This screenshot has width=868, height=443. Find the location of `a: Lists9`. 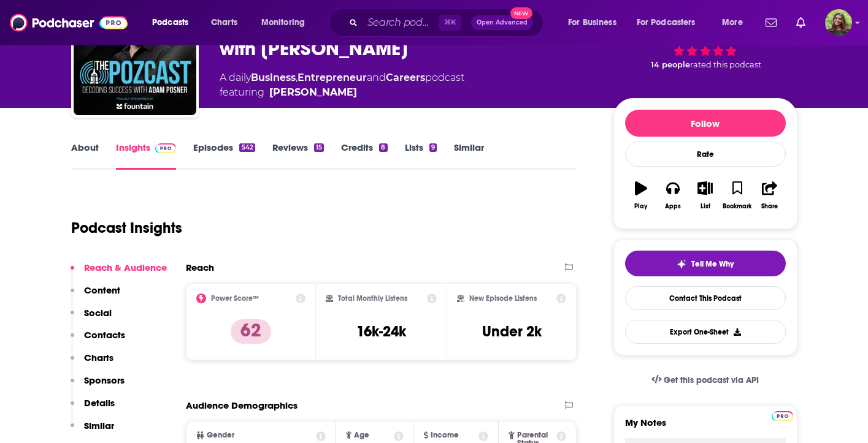

a: Lists9 is located at coordinates (420, 156).